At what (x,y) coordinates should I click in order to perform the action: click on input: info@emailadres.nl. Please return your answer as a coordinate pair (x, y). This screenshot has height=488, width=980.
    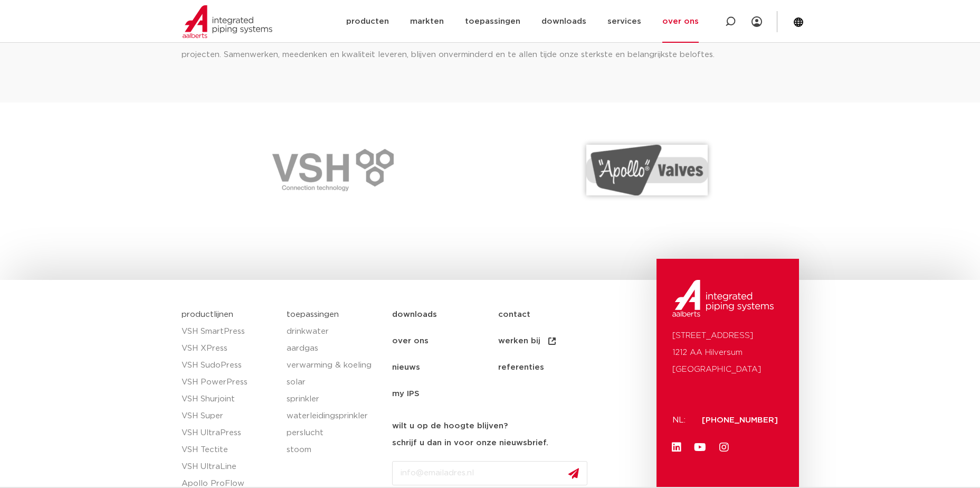
    Looking at the image, I should click on (490, 473).